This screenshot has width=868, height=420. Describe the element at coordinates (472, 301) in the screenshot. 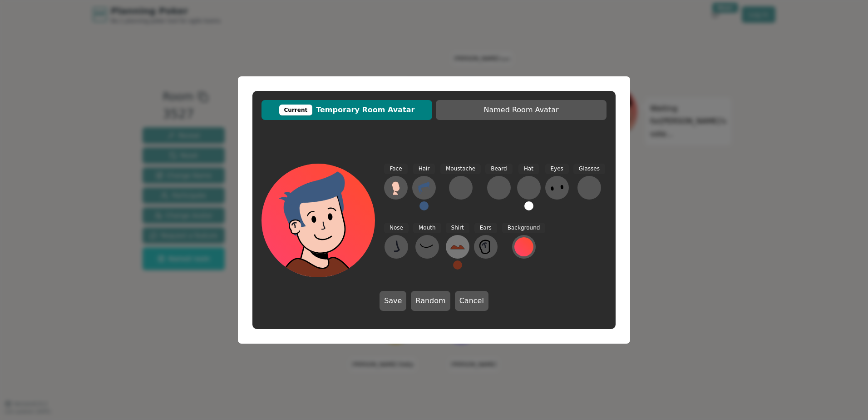

I see `button: Cancel` at that location.